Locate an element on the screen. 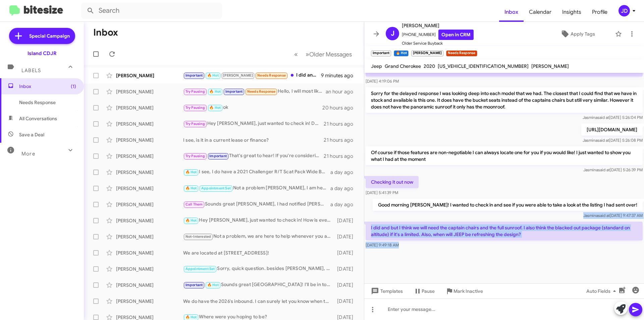 The width and height of the screenshot is (644, 320). span: Auto Fields is located at coordinates (603, 291).